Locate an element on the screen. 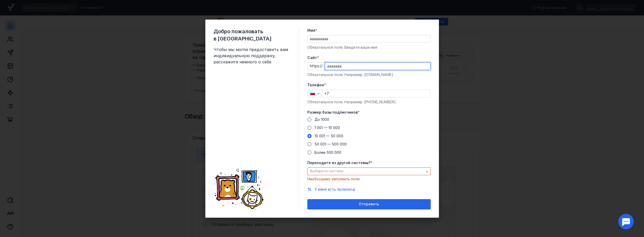 This screenshot has width=644, height=237. div: Необходимо заполнить поле is located at coordinates (369, 179).